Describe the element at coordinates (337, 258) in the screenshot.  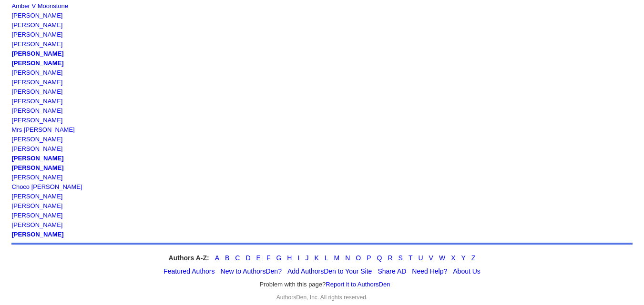
I see `a: M` at that location.